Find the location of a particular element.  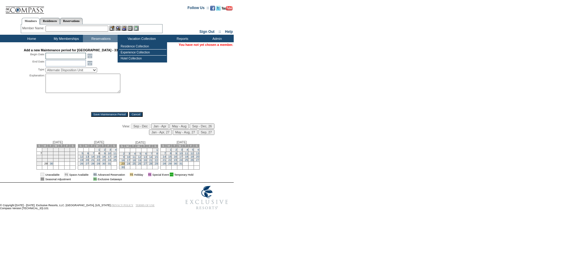

td: Reservations is located at coordinates (100, 38).